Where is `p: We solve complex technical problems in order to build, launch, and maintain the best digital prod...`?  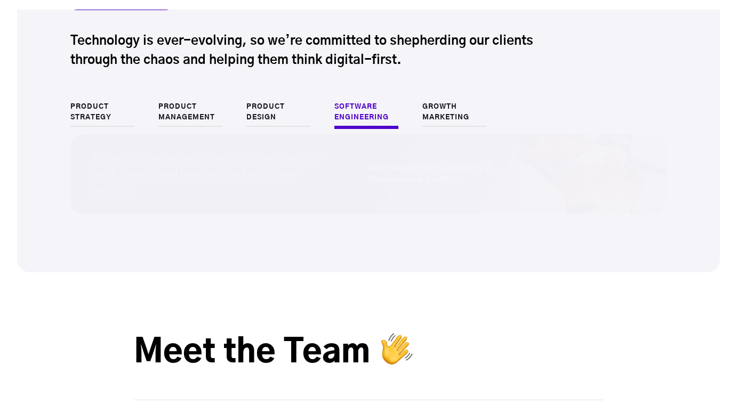
p: We solve complex technical problems in order to build, launch, and maintain the best digital prod... is located at coordinates (198, 174).